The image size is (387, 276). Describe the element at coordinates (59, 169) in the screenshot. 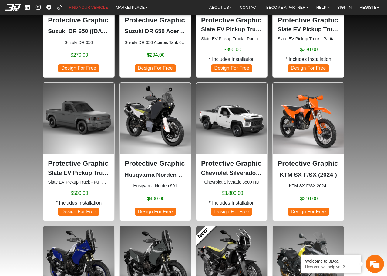

I see `textarea: Type your message and hit 'Enter'` at that location.